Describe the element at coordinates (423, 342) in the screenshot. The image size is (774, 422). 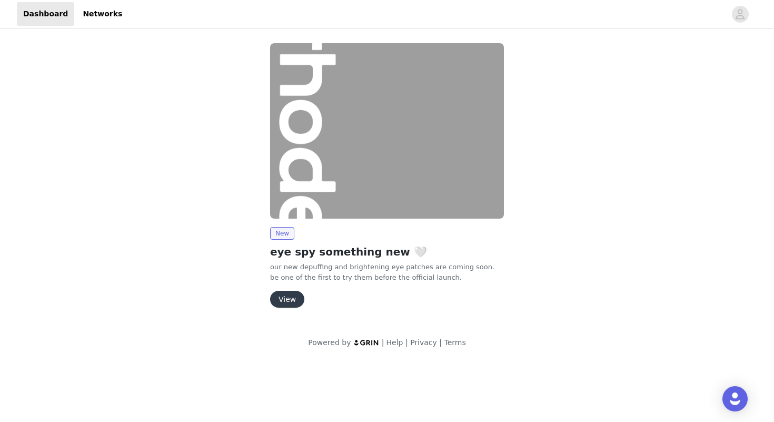
I see `a: Privacy` at that location.